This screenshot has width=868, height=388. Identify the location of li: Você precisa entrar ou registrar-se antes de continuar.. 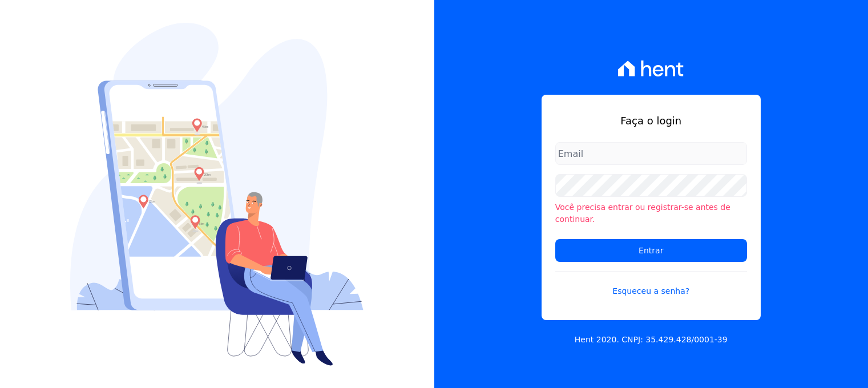
(651, 213).